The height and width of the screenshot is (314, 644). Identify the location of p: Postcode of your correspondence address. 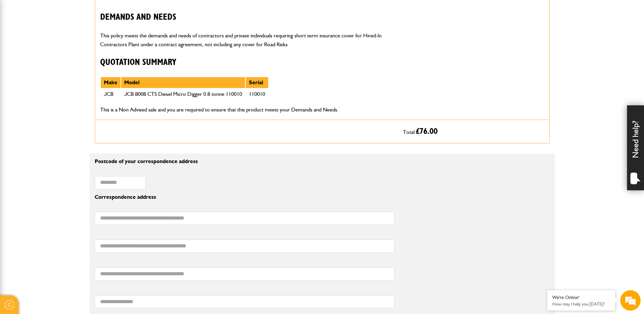
(245, 162).